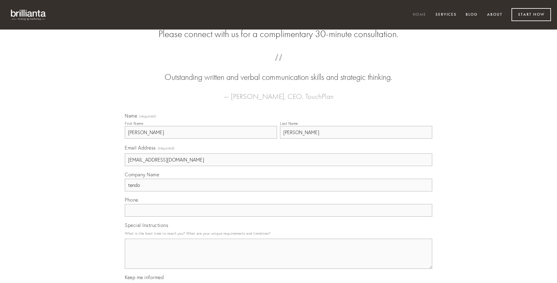 The height and width of the screenshot is (283, 557). What do you see at coordinates (279, 34) in the screenshot?
I see `h2: Please connect with us for a complimentary 30-minute consultation.` at bounding box center [279, 34].